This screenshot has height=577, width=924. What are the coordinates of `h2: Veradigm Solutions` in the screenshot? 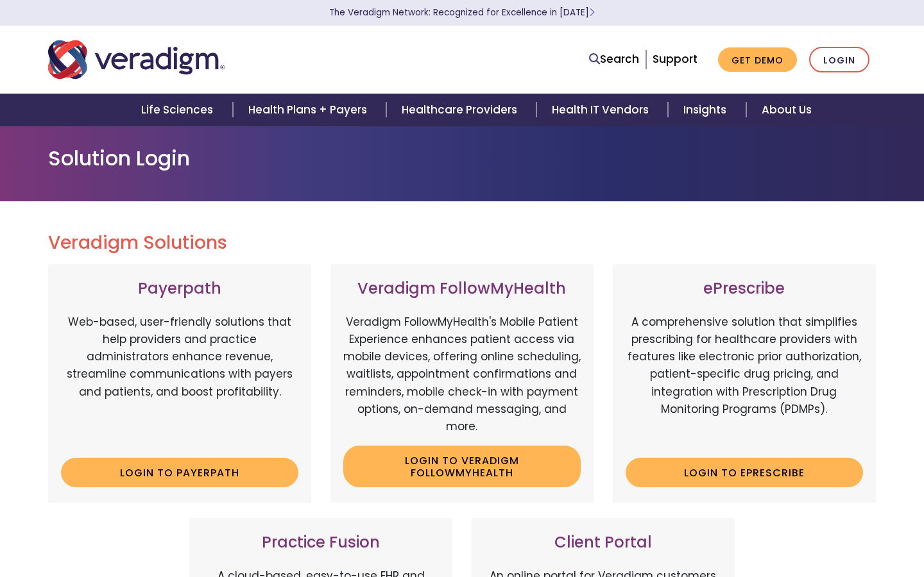 It's located at (462, 243).